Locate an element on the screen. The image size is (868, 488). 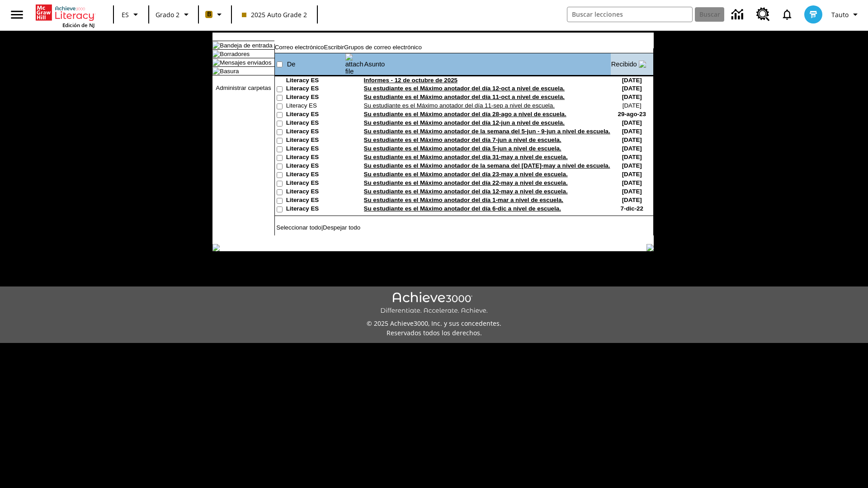
img: Achieve3000 Differentiate Accelerate Achieve is located at coordinates (434, 303).